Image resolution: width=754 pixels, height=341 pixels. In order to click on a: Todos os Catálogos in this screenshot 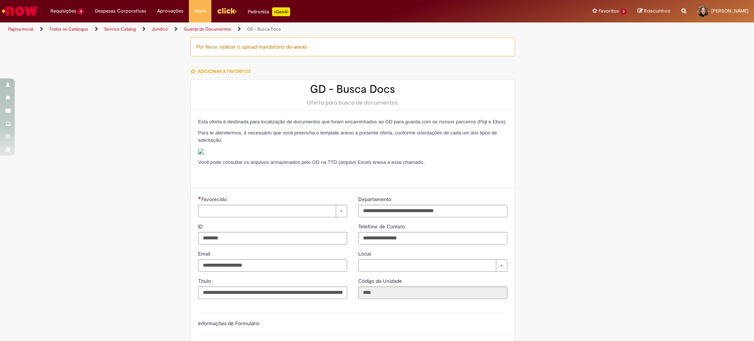, I will do `click(69, 29)`.